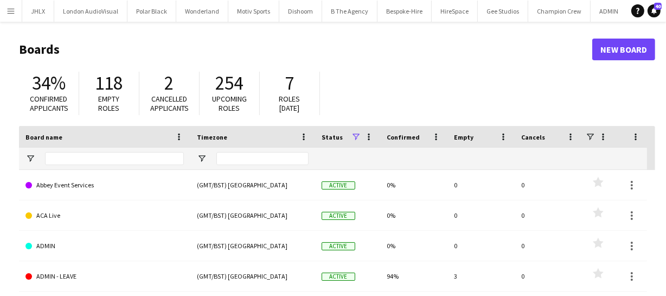 This screenshot has height=296, width=666. What do you see at coordinates (290, 83) in the screenshot?
I see `span: 7` at bounding box center [290, 83].